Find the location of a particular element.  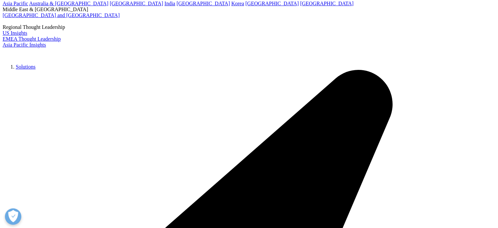

a: Asia Pacific Insights is located at coordinates (24, 45).